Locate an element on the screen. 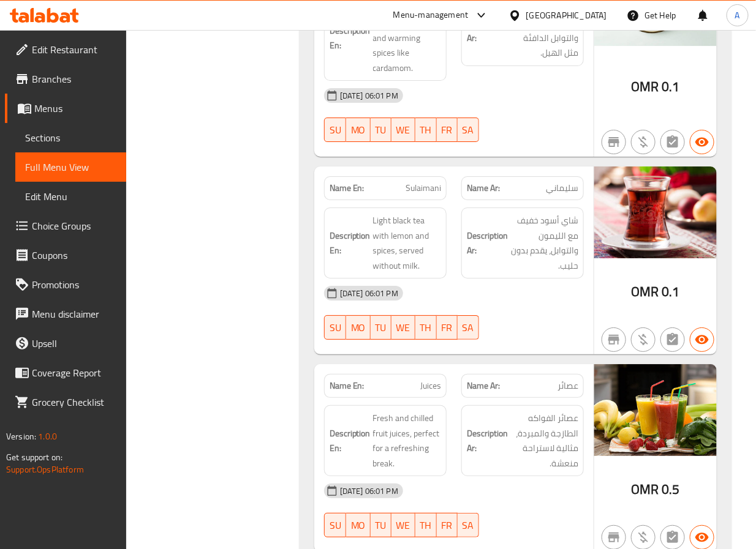 The width and height of the screenshot is (756, 549). span: Edit Restaurant is located at coordinates (74, 49).